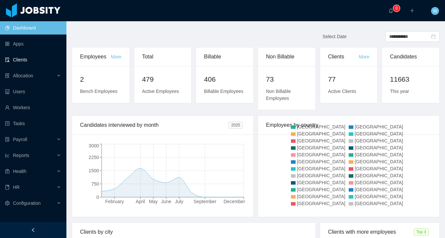 The height and width of the screenshot is (238, 445). Describe the element at coordinates (163, 79) in the screenshot. I see `h2: 479` at that location.